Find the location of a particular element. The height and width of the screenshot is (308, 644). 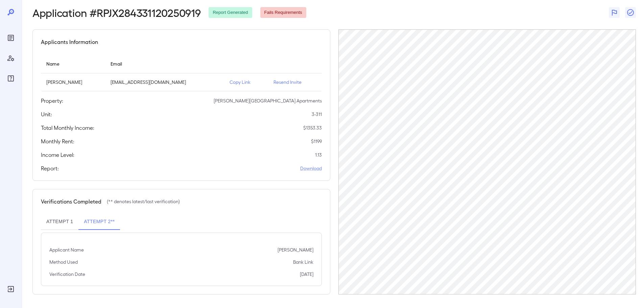

p: Copy Link is located at coordinates (246, 82).